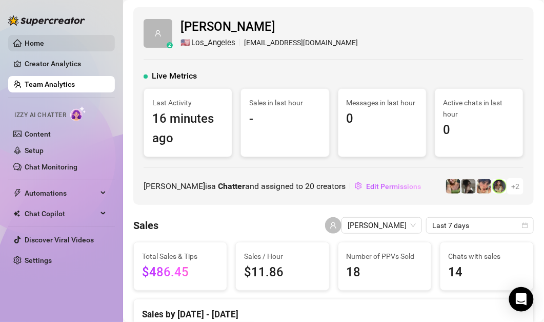 The image size is (544, 322). Describe the element at coordinates (454, 186) in the screenshot. I see `img: dreamsofleana` at that location.